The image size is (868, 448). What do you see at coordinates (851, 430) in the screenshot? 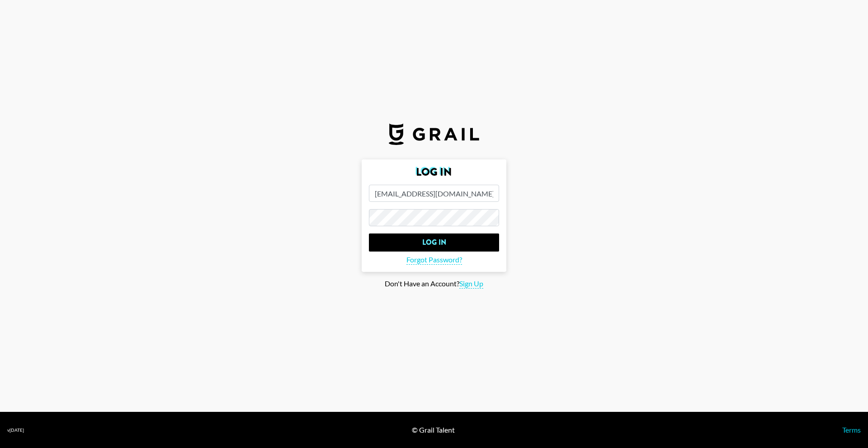
I see `a: Terms` at bounding box center [851, 430].